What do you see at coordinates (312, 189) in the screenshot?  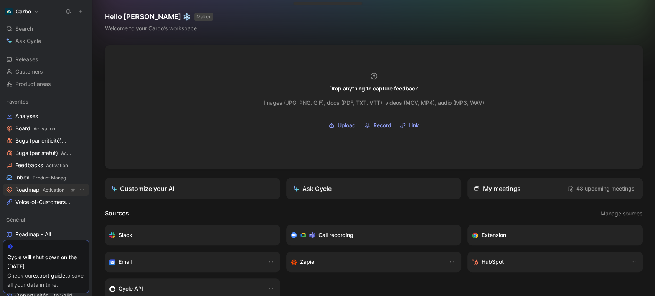 I see `div: Ask Cycle` at bounding box center [312, 189].